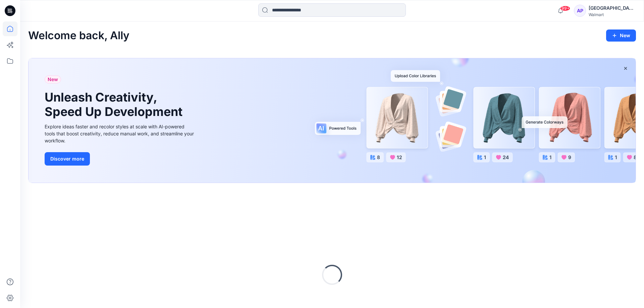 The width and height of the screenshot is (644, 308). What do you see at coordinates (120, 159) in the screenshot?
I see `a: Discover more` at bounding box center [120, 159].